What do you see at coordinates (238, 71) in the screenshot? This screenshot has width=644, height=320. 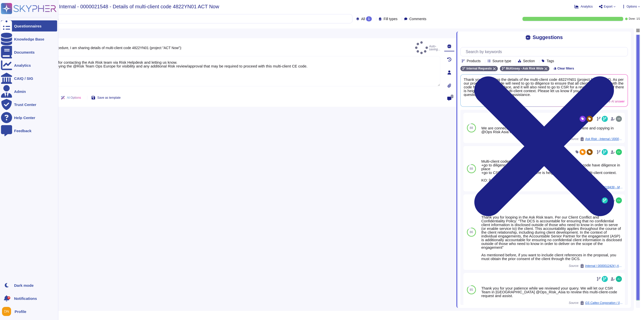 I see `textarea: Thank you for contacting the Ask Risk team via Risk Helpdesk and letting us know. We are copying ...` at bounding box center [238, 71].